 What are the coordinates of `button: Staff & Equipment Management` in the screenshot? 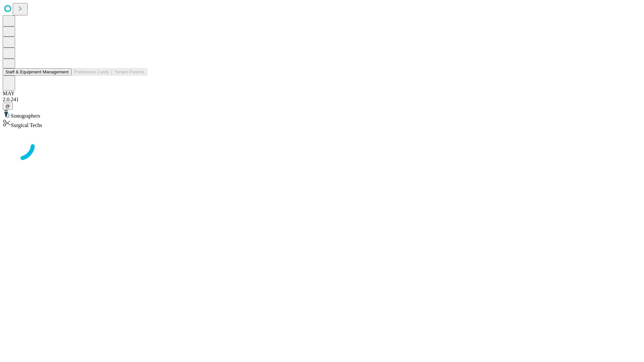 It's located at (37, 72).